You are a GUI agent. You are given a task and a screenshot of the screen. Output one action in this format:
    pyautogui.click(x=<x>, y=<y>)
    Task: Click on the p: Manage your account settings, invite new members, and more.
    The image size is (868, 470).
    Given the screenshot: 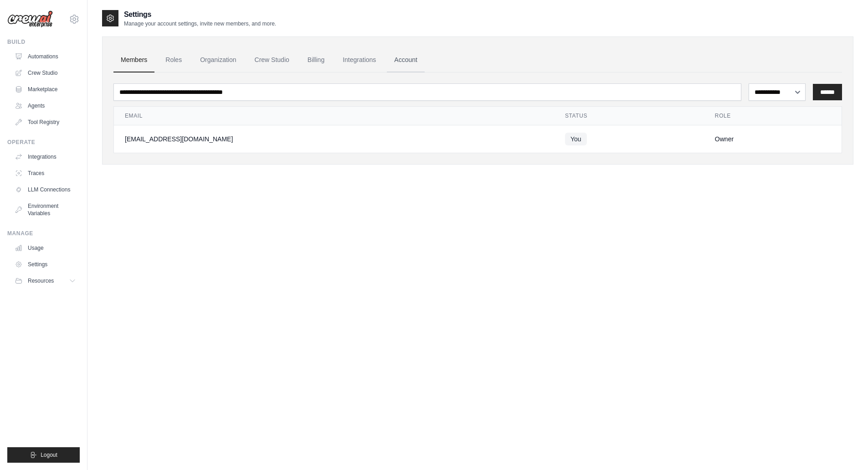 What is the action you would take?
    pyautogui.click(x=200, y=24)
    